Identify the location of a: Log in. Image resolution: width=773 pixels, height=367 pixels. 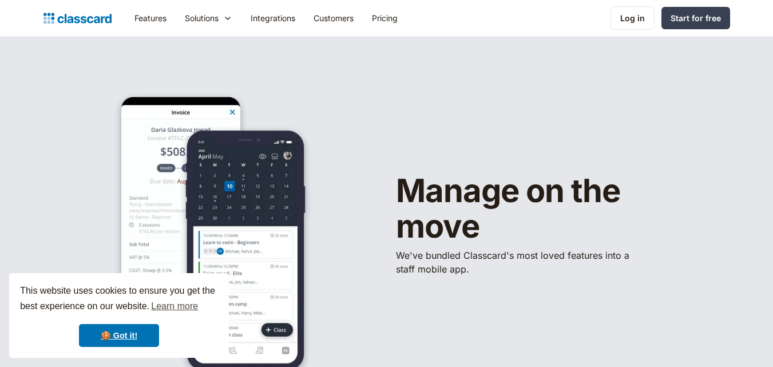
(632, 18).